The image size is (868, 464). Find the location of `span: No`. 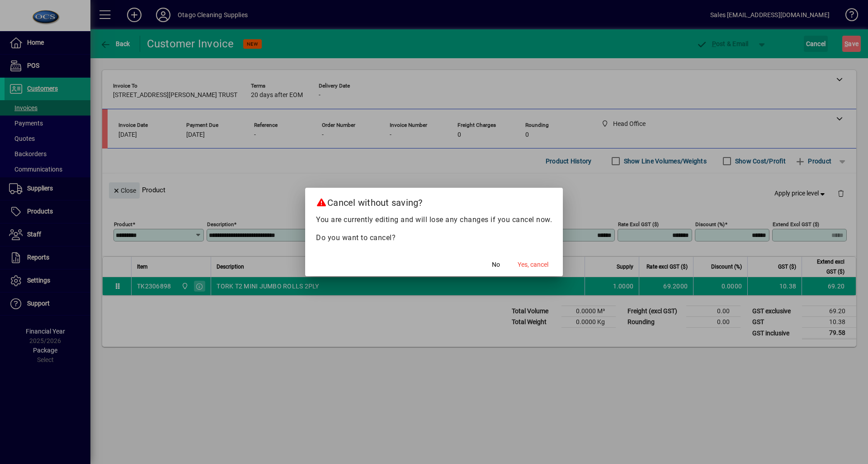

span: No is located at coordinates (496, 264).